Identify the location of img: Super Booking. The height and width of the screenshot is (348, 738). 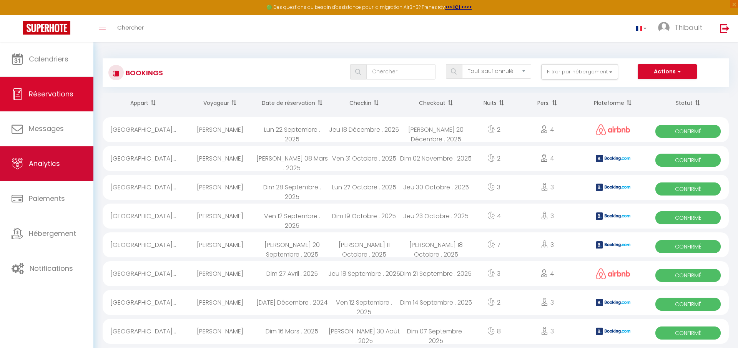
(47, 28).